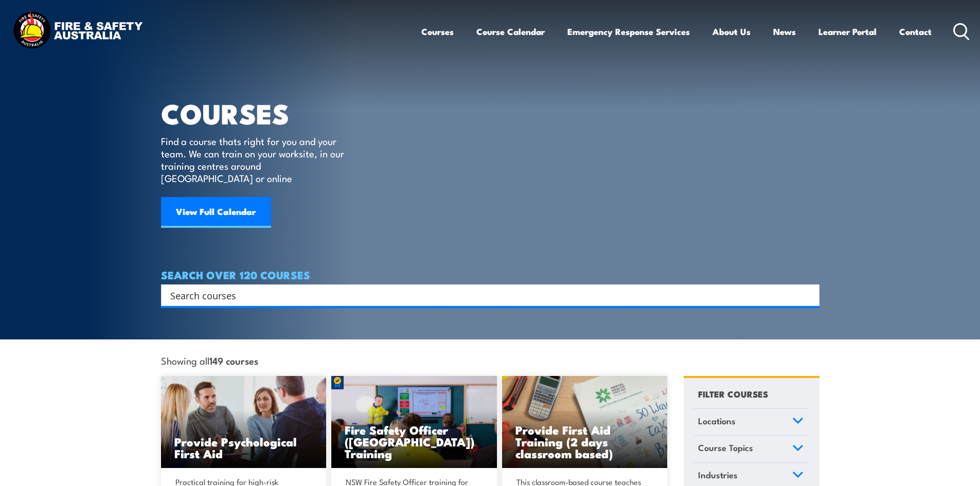 The image size is (980, 486). What do you see at coordinates (490, 275) in the screenshot?
I see `h4: SEARCH OVER 120 COURSES` at bounding box center [490, 275].